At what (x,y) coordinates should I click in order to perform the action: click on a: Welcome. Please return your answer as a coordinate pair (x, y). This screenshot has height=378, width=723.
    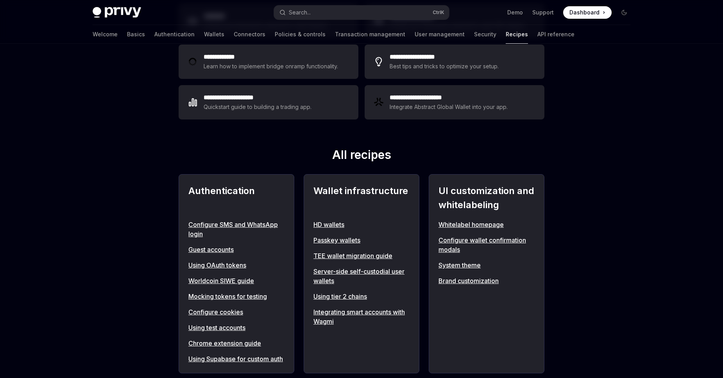
    Looking at the image, I should click on (105, 34).